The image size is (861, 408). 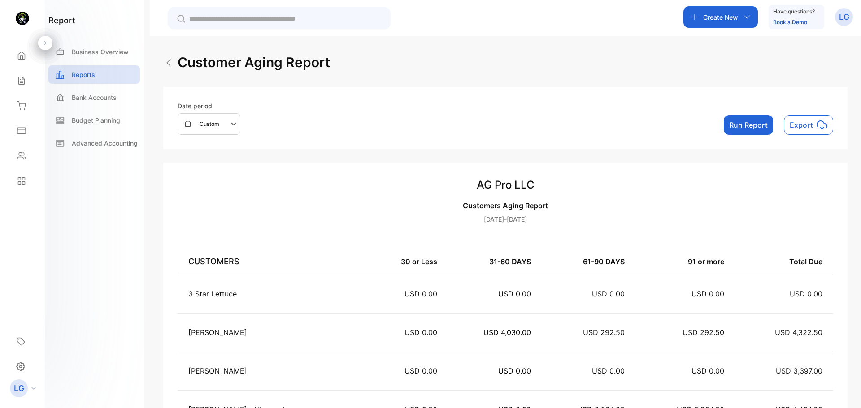 I want to click on p: Have questions?, so click(x=793, y=12).